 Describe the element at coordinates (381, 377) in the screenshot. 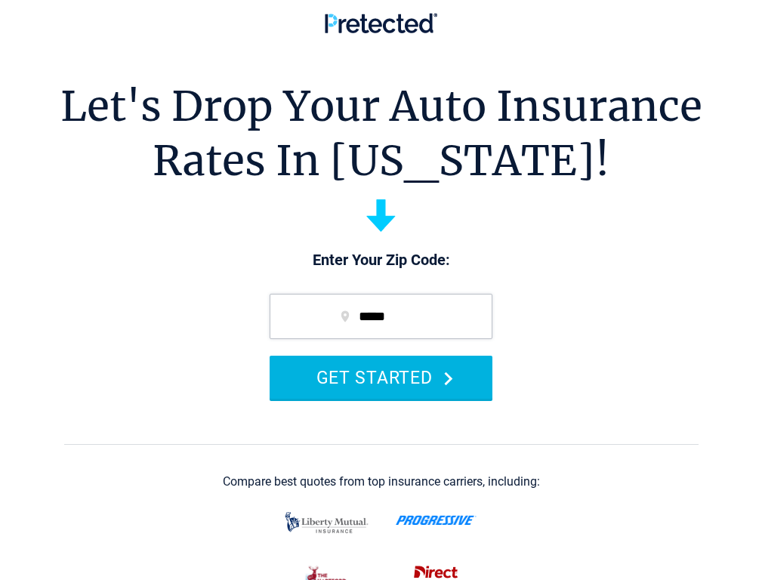

I see `button: GET STARTED` at that location.